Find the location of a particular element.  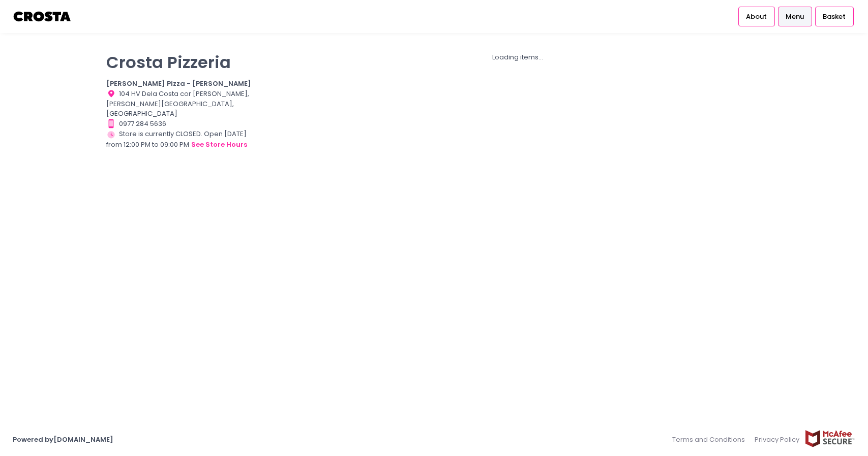

div: Loading items... is located at coordinates (517, 57).